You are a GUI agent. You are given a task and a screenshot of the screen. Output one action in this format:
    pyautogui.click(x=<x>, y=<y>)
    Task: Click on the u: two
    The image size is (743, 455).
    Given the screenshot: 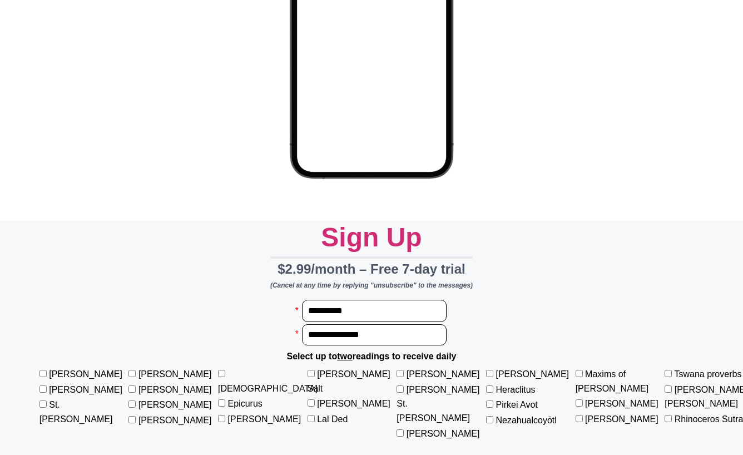 What is the action you would take?
    pyautogui.click(x=345, y=356)
    